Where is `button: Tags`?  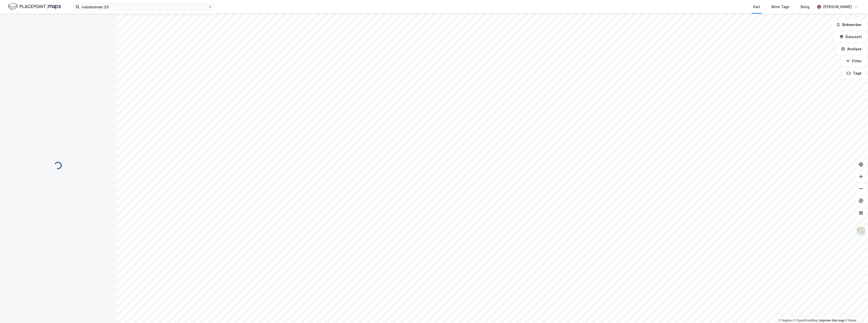 button: Tags is located at coordinates (854, 73).